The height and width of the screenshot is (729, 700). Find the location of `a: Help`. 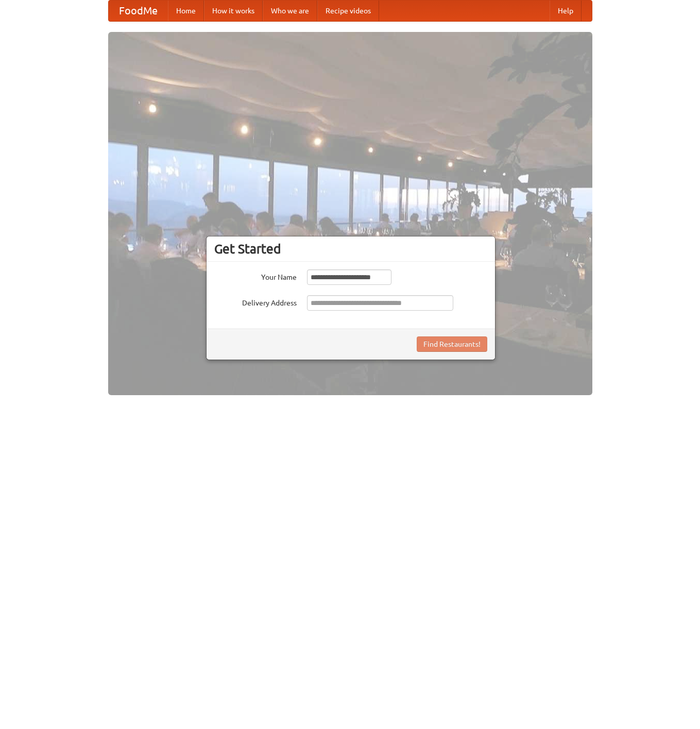

a: Help is located at coordinates (566, 11).